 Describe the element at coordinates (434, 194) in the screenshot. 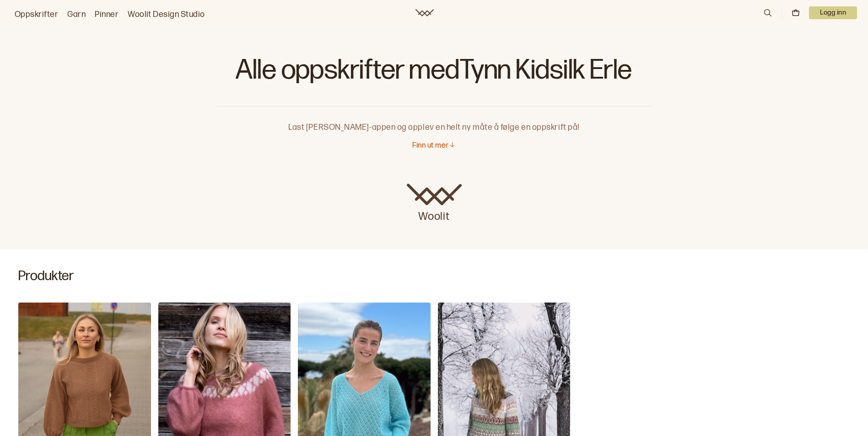

I see `img: Woolit` at that location.